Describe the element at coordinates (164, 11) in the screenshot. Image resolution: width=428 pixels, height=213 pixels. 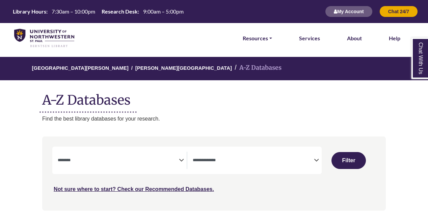
I see `span: 9:00am – 5:00pm` at that location.